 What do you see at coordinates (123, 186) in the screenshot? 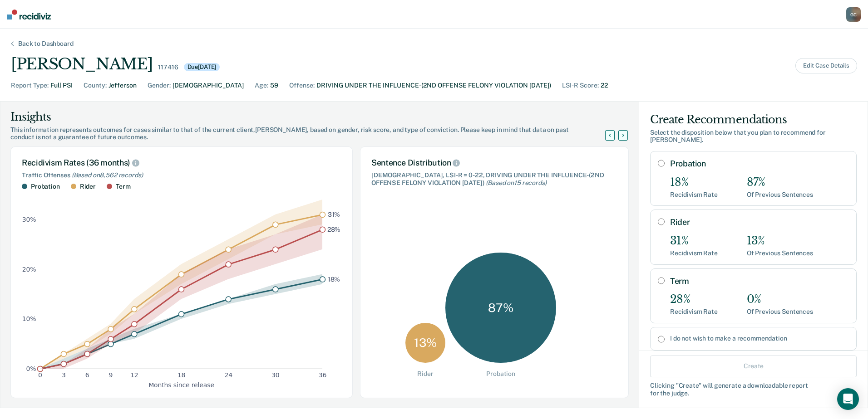
I see `div: Term` at bounding box center [123, 186].